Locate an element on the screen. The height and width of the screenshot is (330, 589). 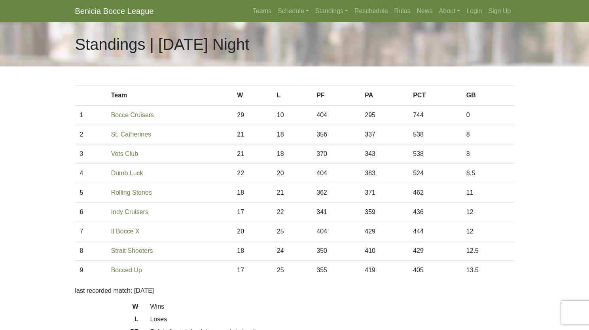
td: 4 is located at coordinates (91, 173).